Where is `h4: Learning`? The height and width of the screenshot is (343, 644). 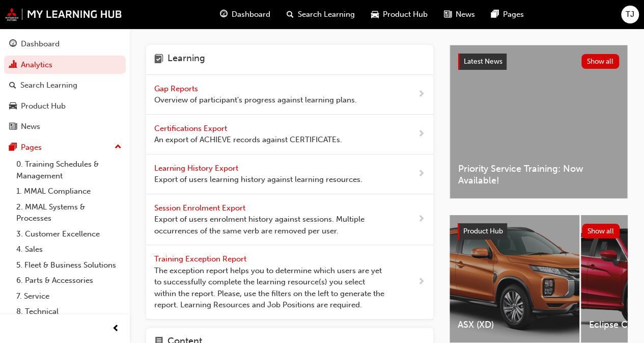
h4: Learning is located at coordinates (186, 59).